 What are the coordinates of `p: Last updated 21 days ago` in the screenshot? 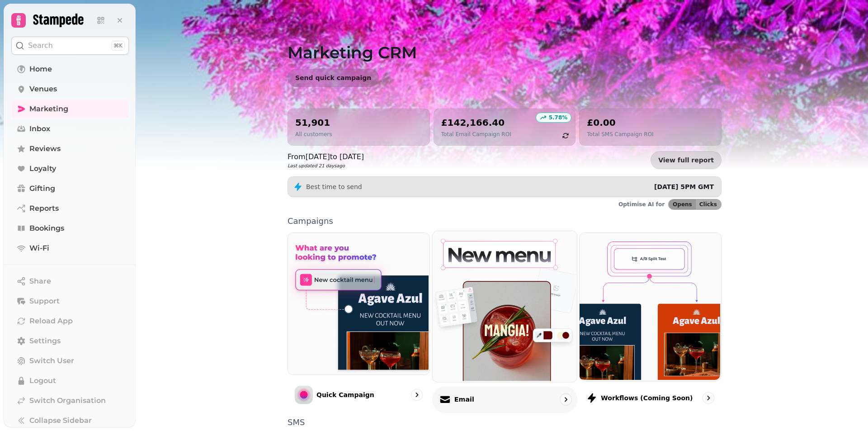 It's located at (325, 166).